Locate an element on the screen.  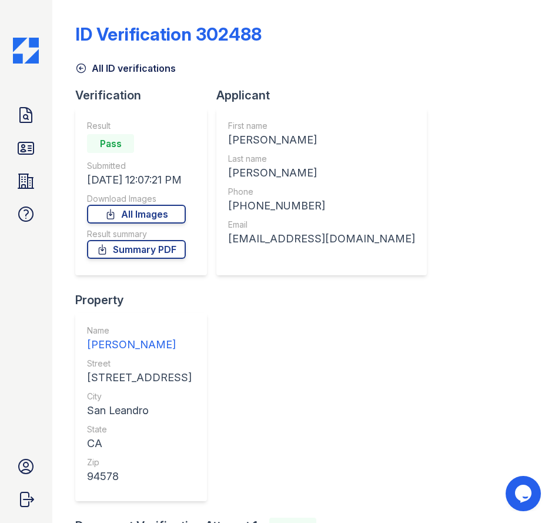
a: All ID verifications is located at coordinates (125, 68).